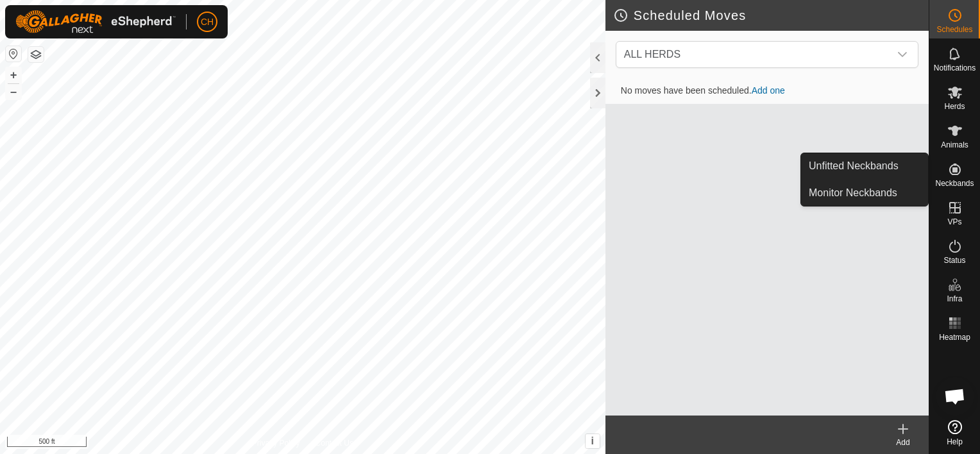 Image resolution: width=980 pixels, height=454 pixels. I want to click on h2: Scheduled Moves, so click(771, 15).